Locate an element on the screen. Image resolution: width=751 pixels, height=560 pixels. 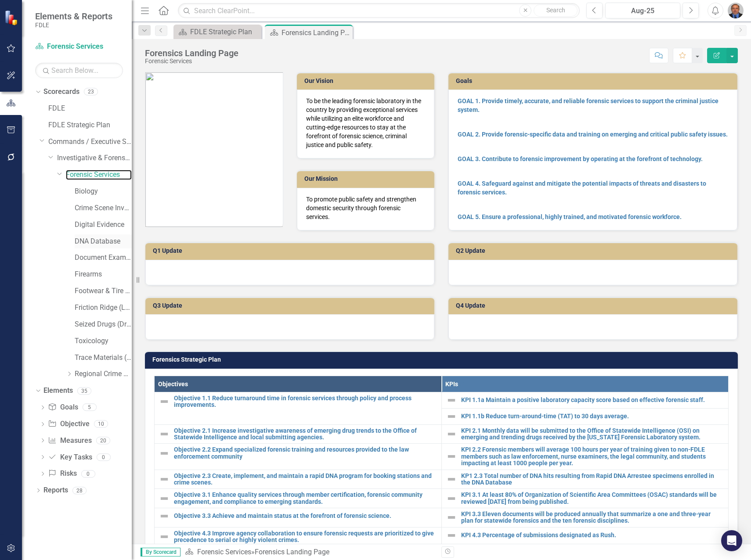
a: DNA Database is located at coordinates (103, 242).